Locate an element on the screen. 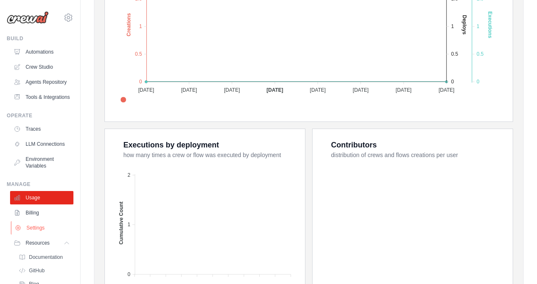  a: Tools & Integrations is located at coordinates (41, 97).